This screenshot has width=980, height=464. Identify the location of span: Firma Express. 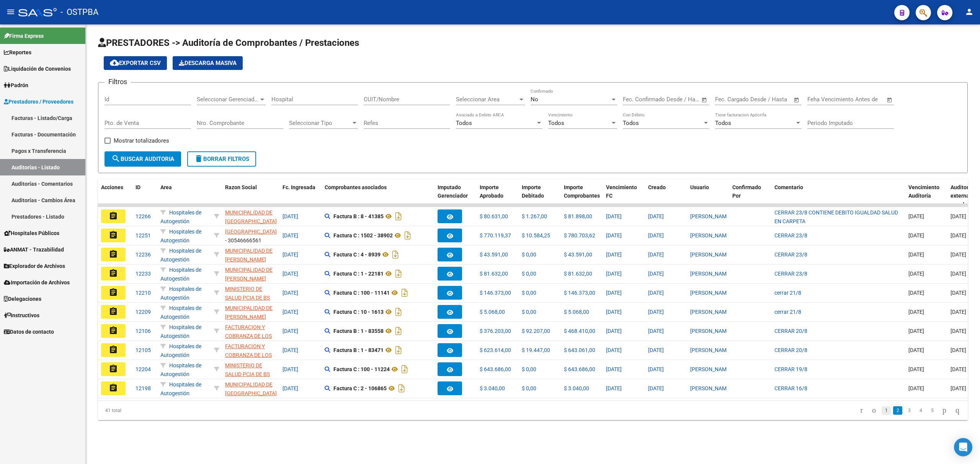
(24, 36).